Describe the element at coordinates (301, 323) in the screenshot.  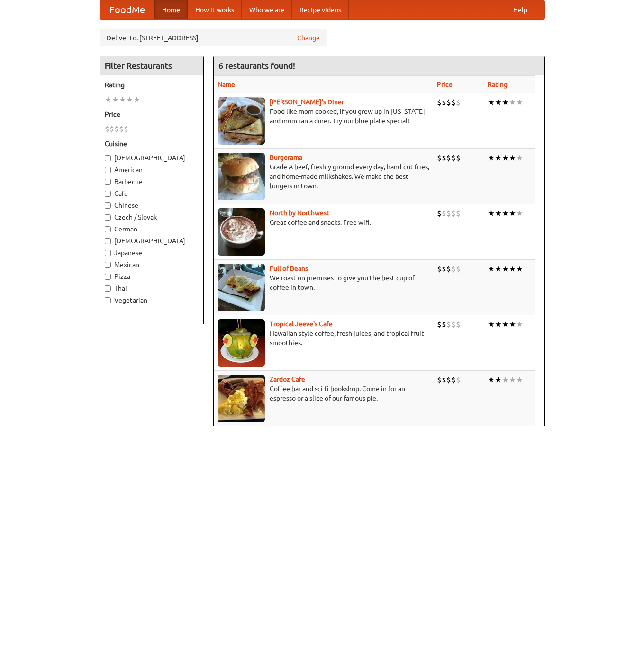
I see `a: Tropical Jeeve's Cafe` at that location.